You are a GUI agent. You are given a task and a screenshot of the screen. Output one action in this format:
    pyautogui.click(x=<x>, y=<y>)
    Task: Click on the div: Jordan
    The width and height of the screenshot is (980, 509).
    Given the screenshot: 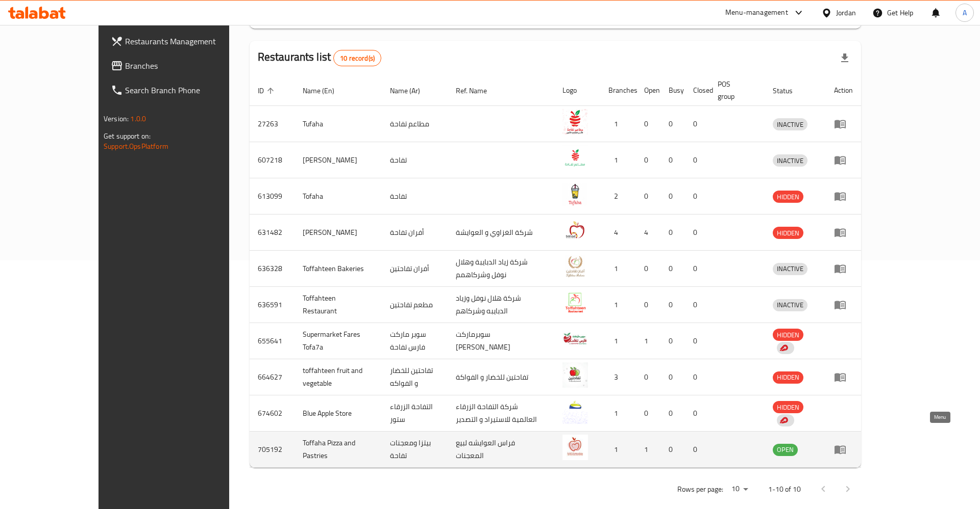 What is the action you would take?
    pyautogui.click(x=845, y=12)
    